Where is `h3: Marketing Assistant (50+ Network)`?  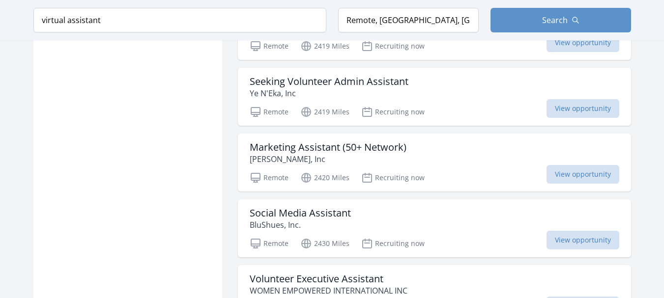 h3: Marketing Assistant (50+ Network) is located at coordinates (328, 147).